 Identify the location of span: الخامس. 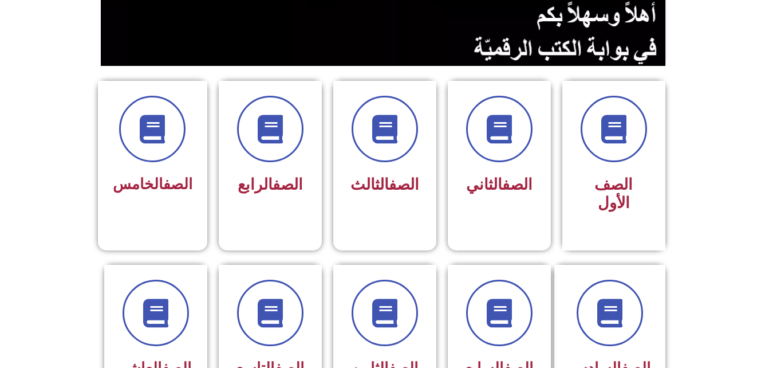
(152, 184).